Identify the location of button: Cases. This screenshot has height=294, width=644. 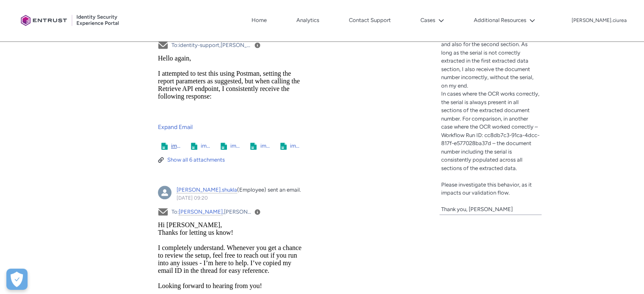
(432, 21).